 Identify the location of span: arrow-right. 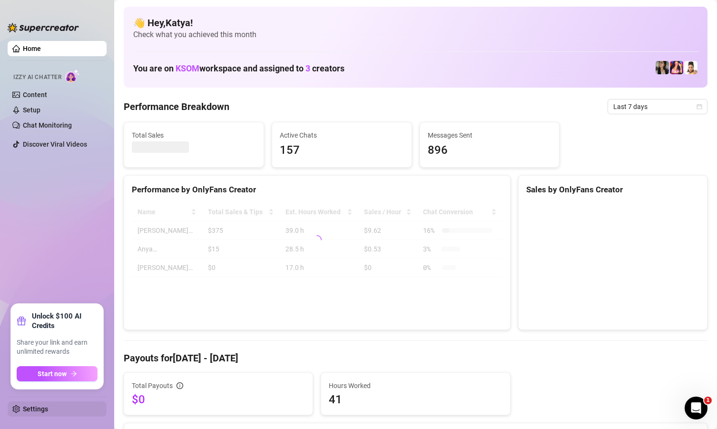
(74, 374).